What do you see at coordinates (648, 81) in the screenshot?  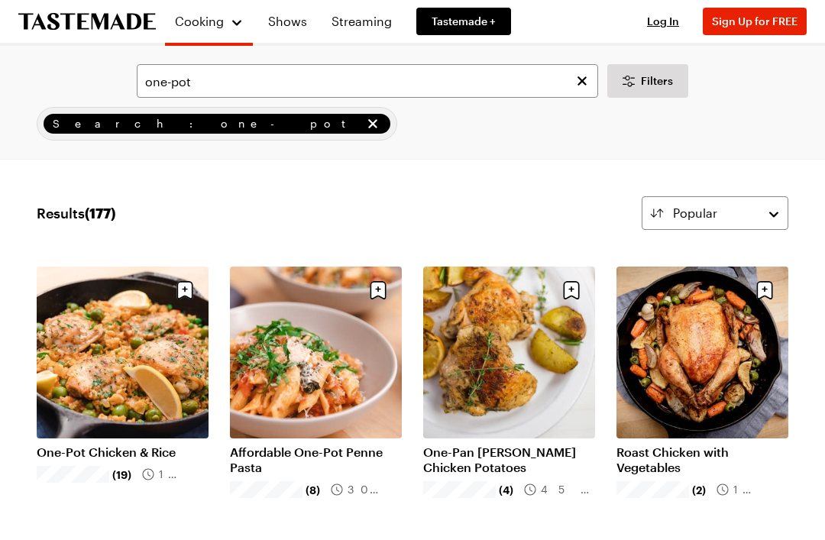 I see `button: Desktop filters` at bounding box center [648, 81].